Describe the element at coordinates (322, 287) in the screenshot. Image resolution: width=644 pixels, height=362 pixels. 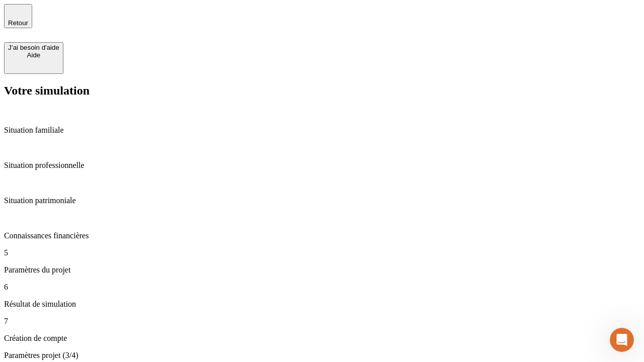
I see `p: 6` at that location.